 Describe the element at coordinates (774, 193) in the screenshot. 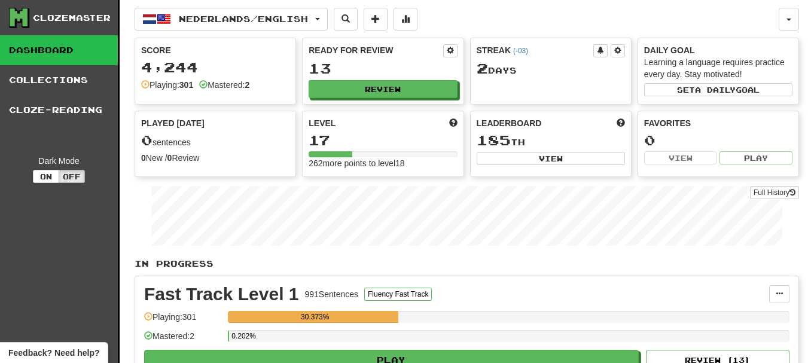

I see `a: Full History` at that location.